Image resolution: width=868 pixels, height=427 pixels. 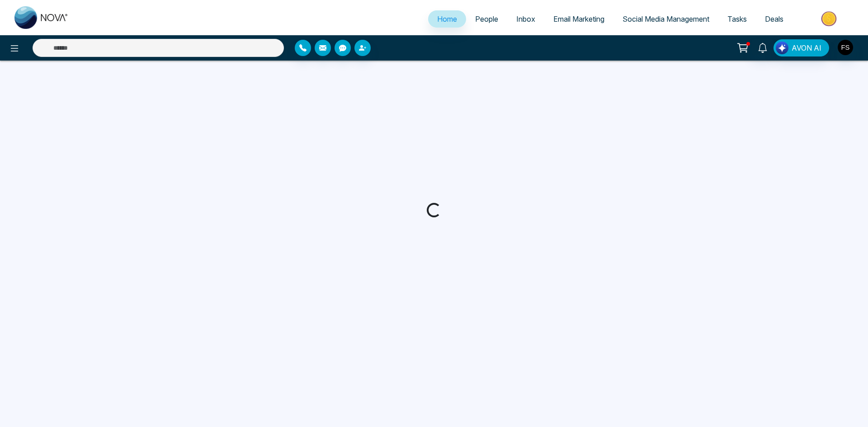 I want to click on img: Lead Flow, so click(x=782, y=48).